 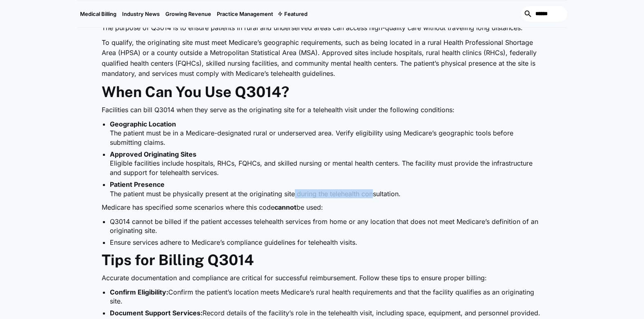 I want to click on p: The purpose of Q3014 is to ensure patients in rural and underserved areas can access high-quality..., so click(x=322, y=28).